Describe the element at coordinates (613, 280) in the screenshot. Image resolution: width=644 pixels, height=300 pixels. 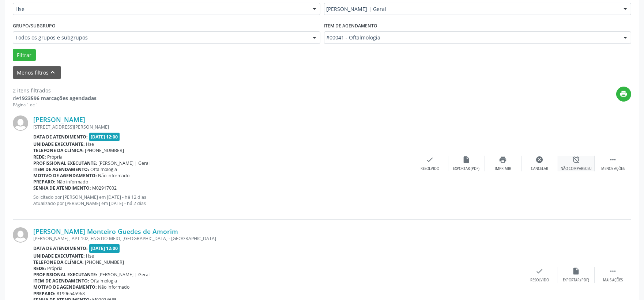
I see `div: Mais ações` at that location.